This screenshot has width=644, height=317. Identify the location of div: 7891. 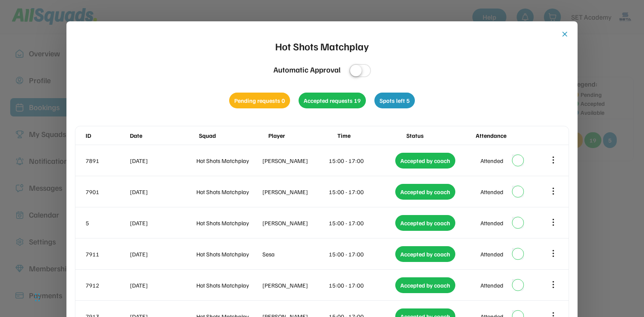
(107, 160).